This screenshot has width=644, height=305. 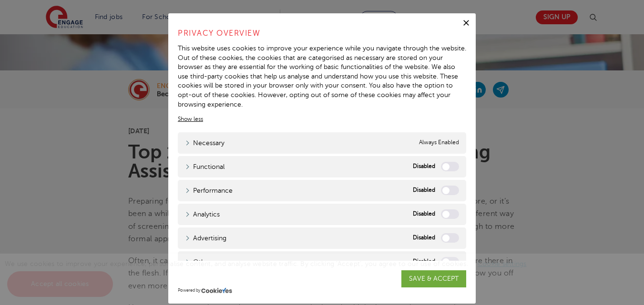 I want to click on a: Necessary, so click(x=205, y=143).